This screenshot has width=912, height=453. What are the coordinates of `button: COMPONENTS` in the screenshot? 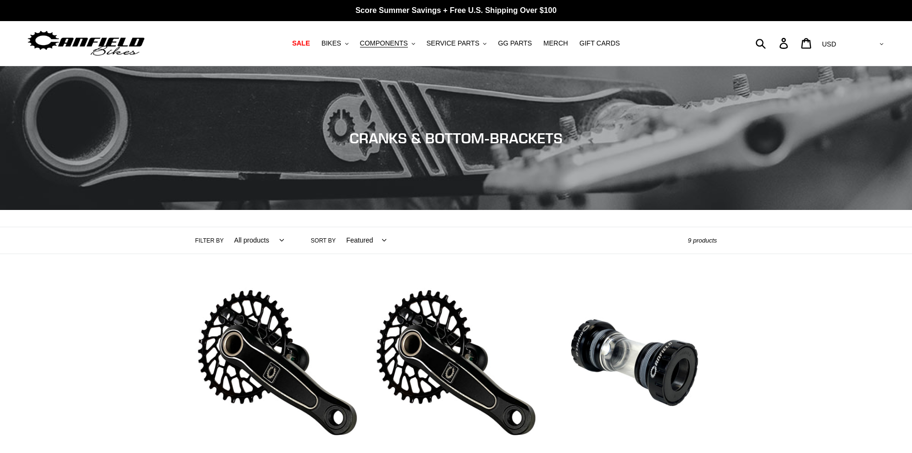 It's located at (387, 43).